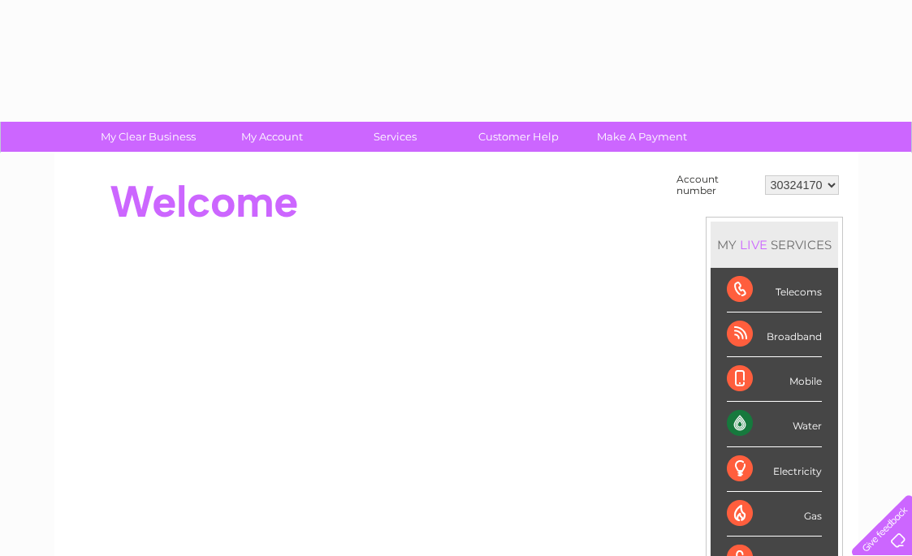 This screenshot has height=556, width=912. What do you see at coordinates (774, 470) in the screenshot?
I see `div: Electricity` at bounding box center [774, 470].